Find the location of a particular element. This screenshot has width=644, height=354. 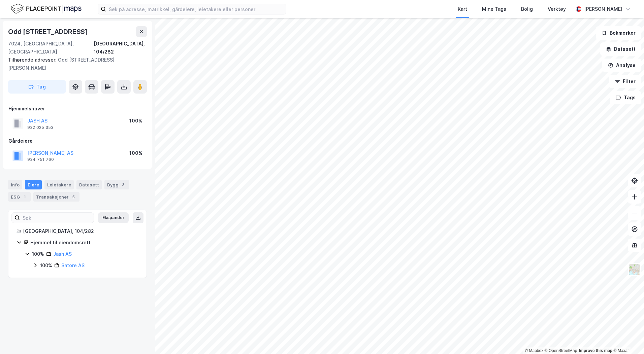

div: 934 751 760 is located at coordinates (40, 160).